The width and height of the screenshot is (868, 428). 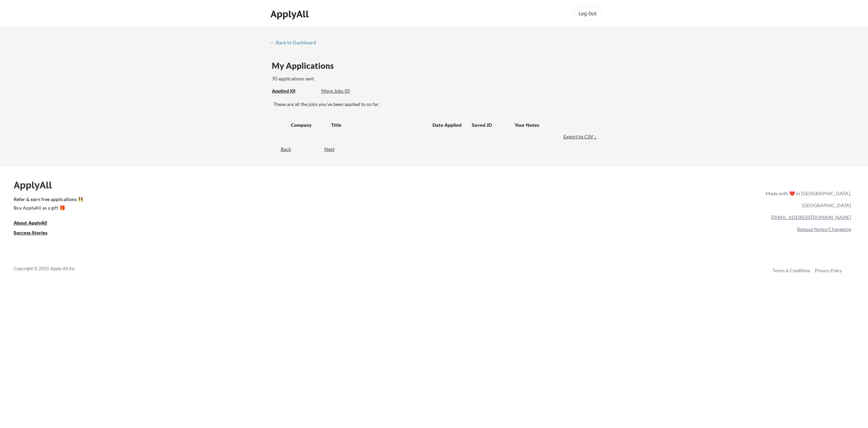 What do you see at coordinates (281, 149) in the screenshot?
I see `div: Back` at bounding box center [281, 149].